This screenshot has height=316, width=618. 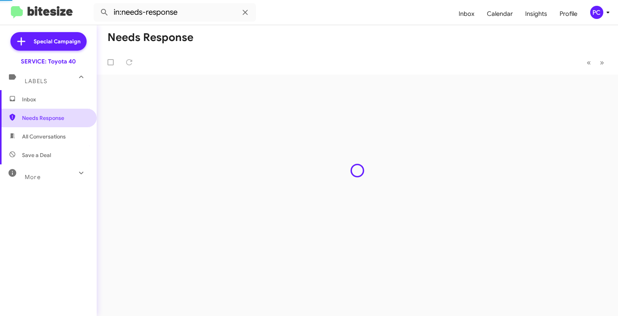 I want to click on span: Labels, so click(x=36, y=81).